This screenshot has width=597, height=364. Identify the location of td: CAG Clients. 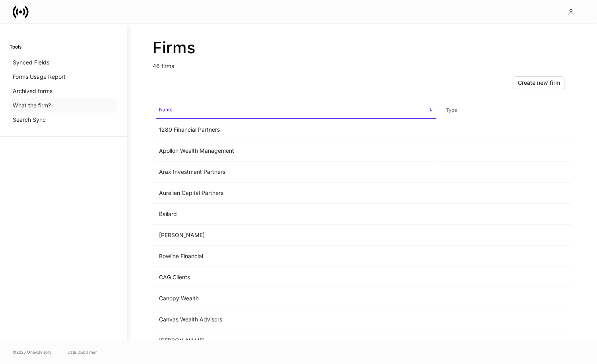
(296, 277).